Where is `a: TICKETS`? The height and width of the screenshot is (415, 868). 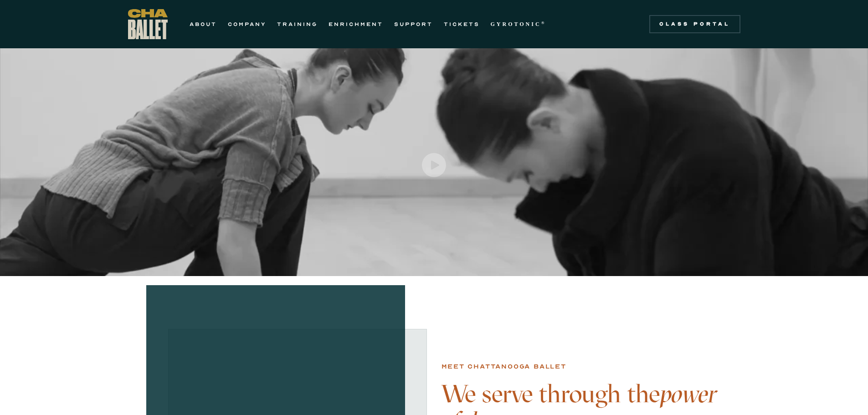
a: TICKETS is located at coordinates (462, 24).